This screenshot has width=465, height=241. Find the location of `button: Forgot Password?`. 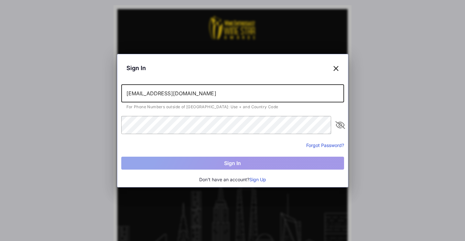

button: Forgot Password? is located at coordinates (325, 145).